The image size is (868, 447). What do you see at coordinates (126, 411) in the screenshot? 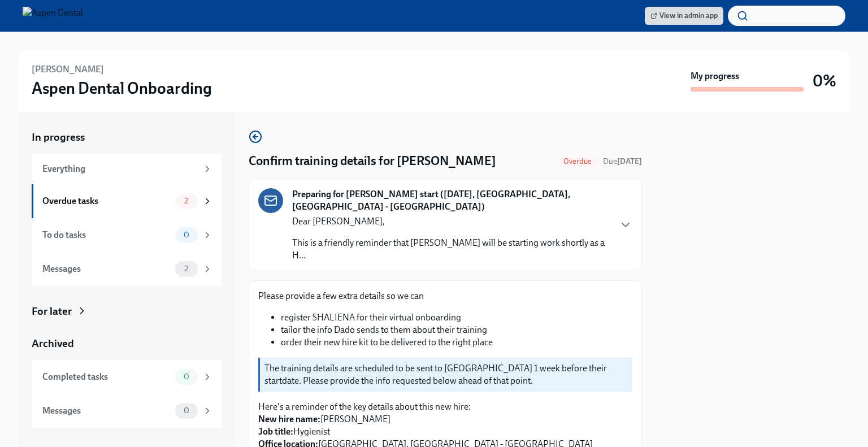
I see `a: Messages0` at bounding box center [126, 411].